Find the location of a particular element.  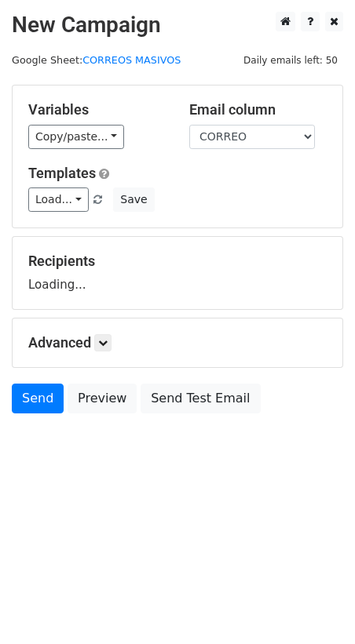

a: Send is located at coordinates (38, 399).